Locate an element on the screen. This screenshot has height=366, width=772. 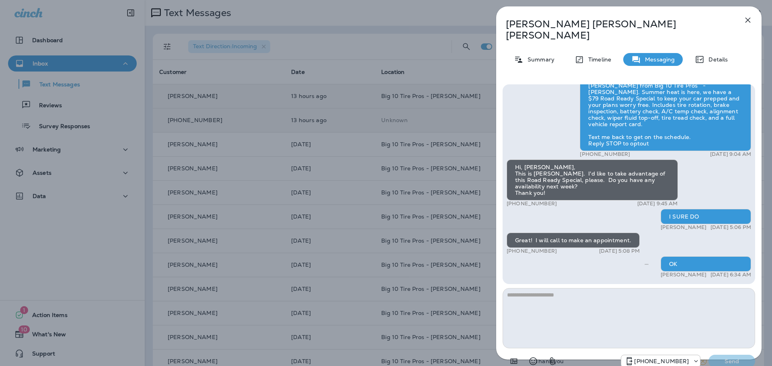
div: OK is located at coordinates (705, 264).